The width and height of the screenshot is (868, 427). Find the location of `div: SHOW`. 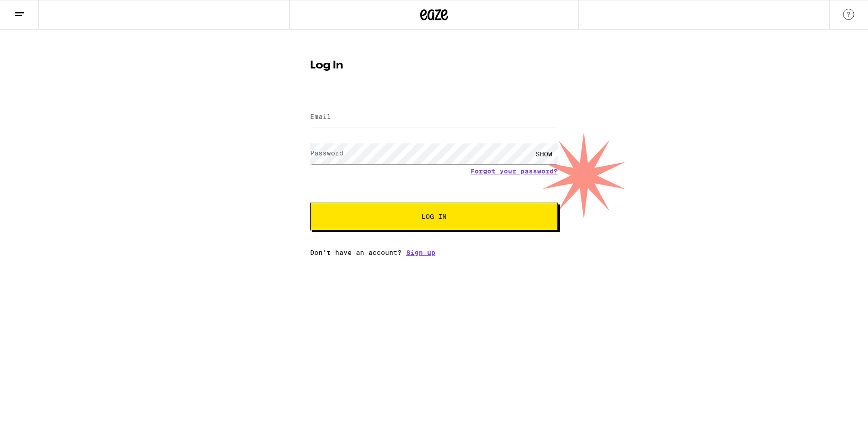

div: SHOW is located at coordinates (544, 153).